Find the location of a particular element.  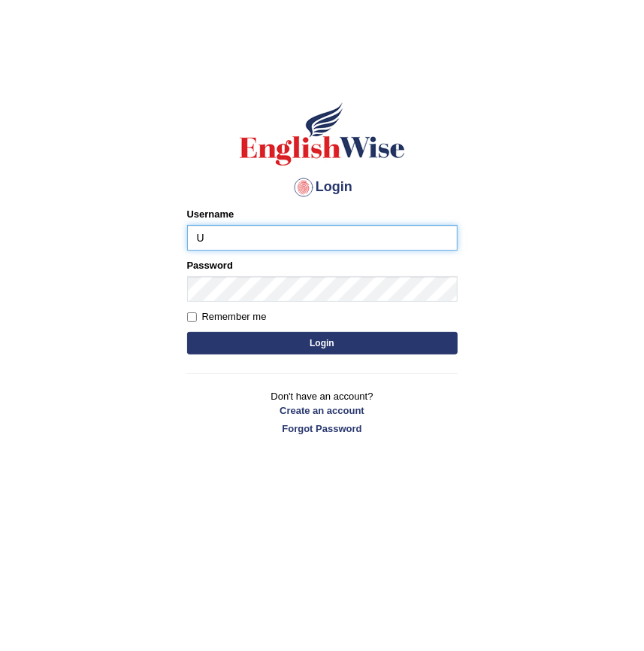

a: Forgot Password is located at coordinates (323, 428).